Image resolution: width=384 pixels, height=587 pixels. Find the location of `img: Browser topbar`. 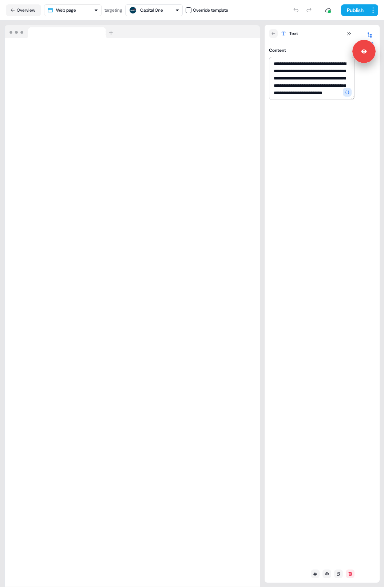

img: Browser topbar is located at coordinates (60, 32).